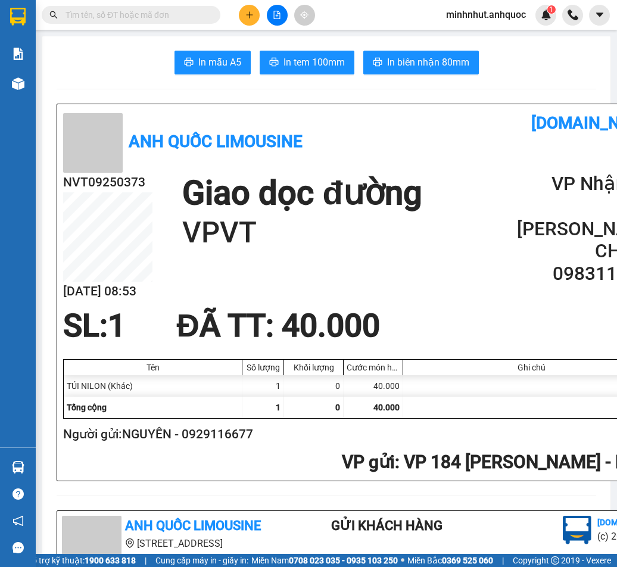 Image resolution: width=617 pixels, height=567 pixels. Describe the element at coordinates (18, 54) in the screenshot. I see `img: solution-icon` at that location.